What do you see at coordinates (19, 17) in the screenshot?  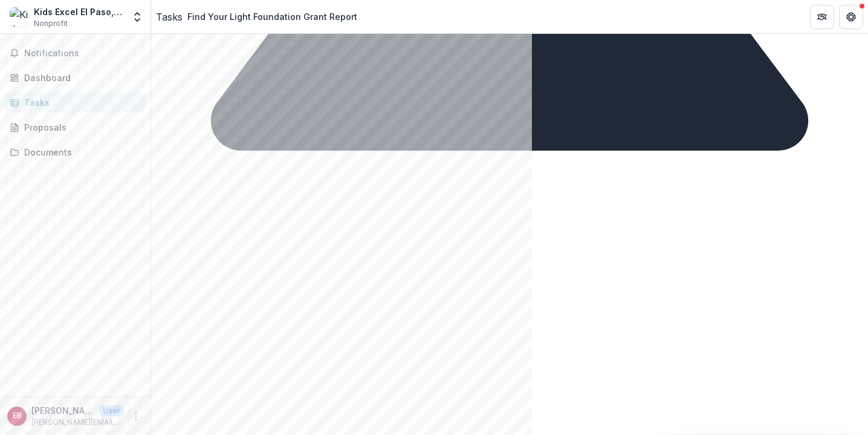 I see `img: Kids Excel El Paso, Inc.` at bounding box center [19, 17].